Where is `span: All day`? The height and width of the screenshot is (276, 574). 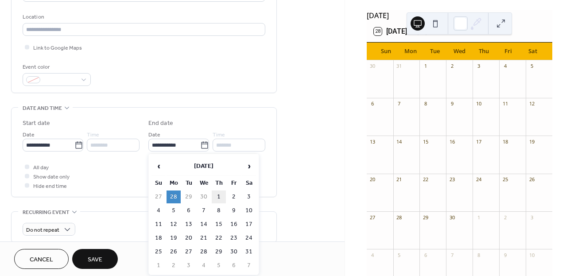
span: All day is located at coordinates (41, 168).